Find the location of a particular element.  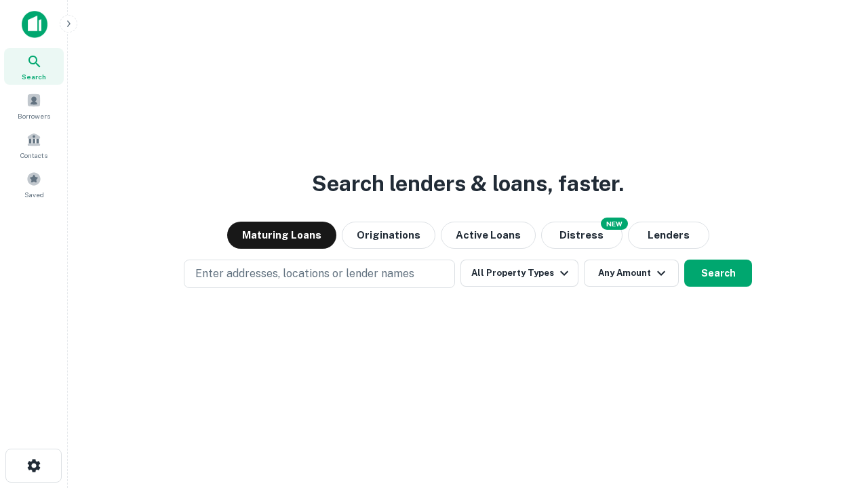

button: Lenders is located at coordinates (669, 235).